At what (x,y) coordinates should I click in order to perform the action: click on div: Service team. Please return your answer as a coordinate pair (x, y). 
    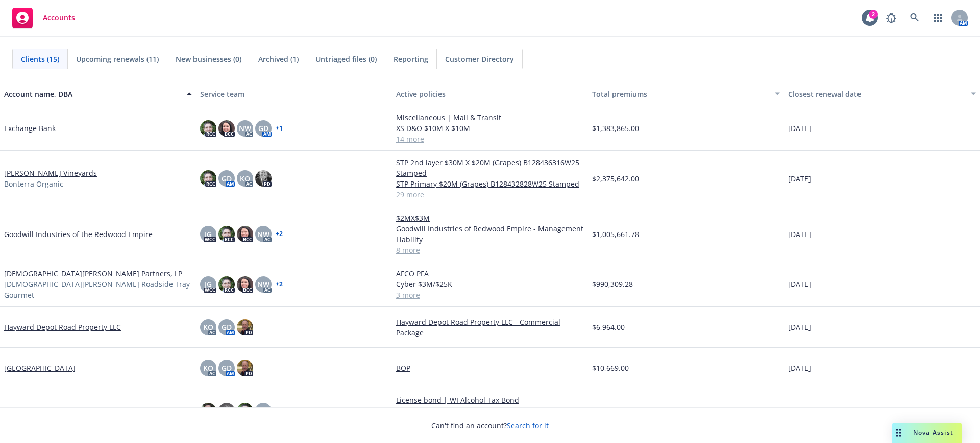
    Looking at the image, I should click on (294, 94).